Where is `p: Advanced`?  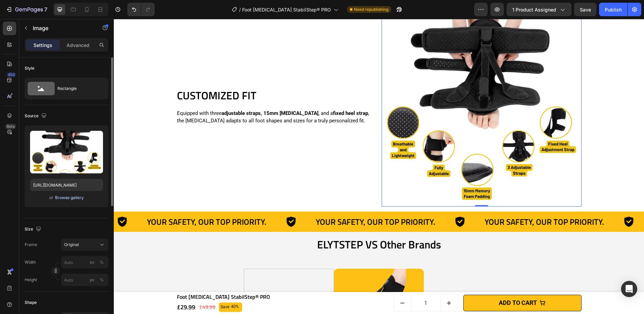
p: Advanced is located at coordinates (78, 45).